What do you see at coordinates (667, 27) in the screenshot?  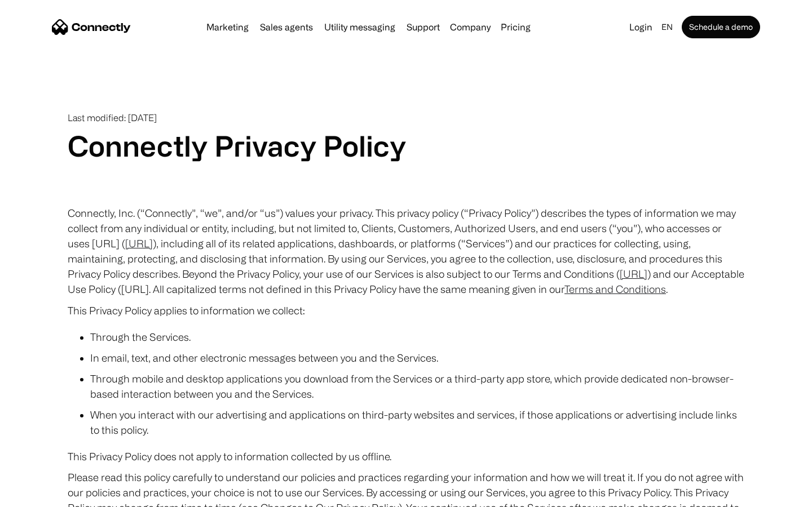 I see `div: en` at bounding box center [667, 27].